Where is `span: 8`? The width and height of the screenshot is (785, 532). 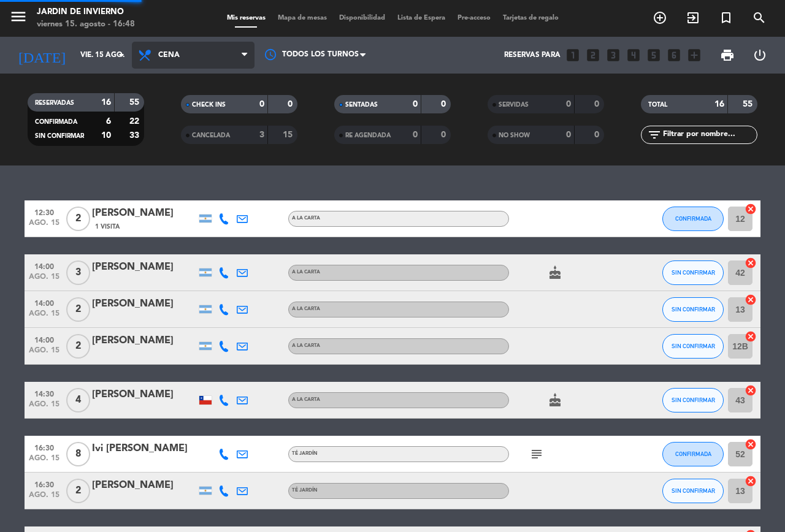
span: 8 is located at coordinates (78, 454).